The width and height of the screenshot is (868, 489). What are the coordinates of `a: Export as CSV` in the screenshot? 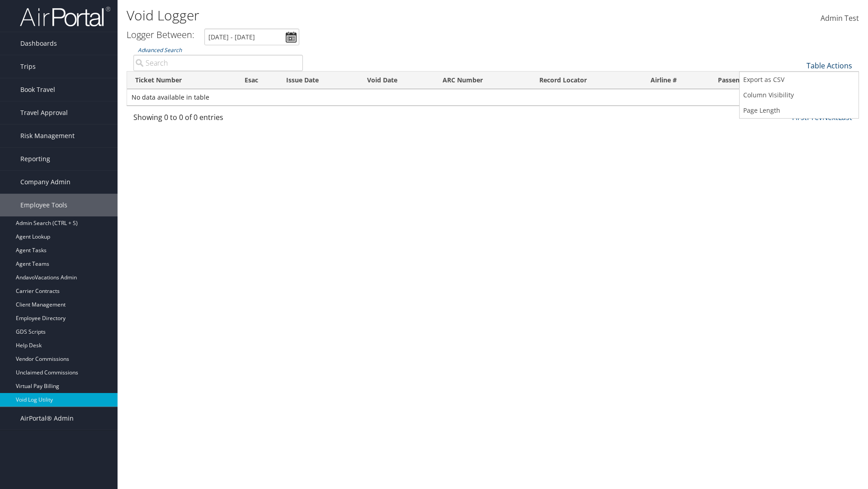 It's located at (799, 80).